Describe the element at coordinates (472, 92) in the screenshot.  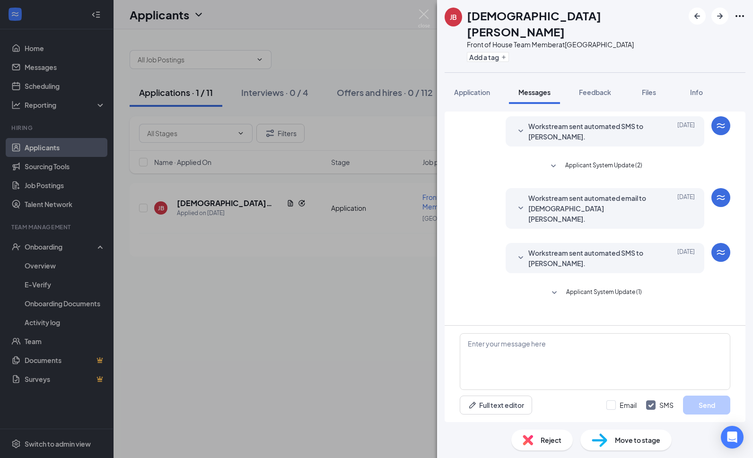
I see `span: Application` at that location.